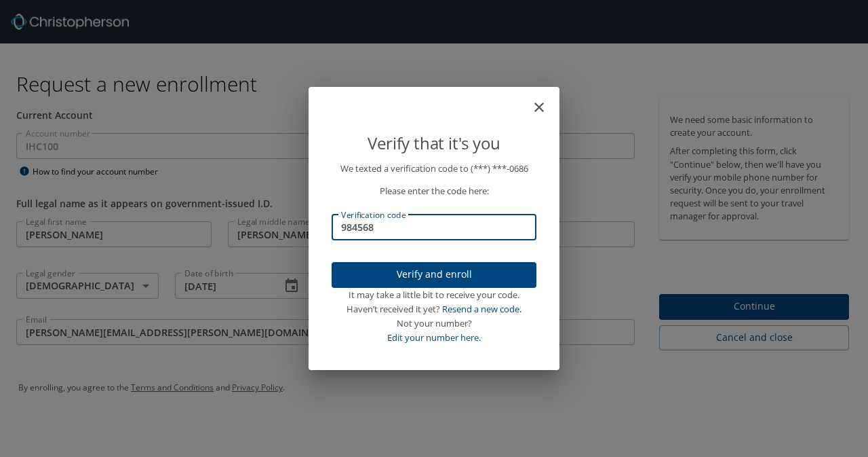 The image size is (868, 457). I want to click on p: Please enter the code here:, so click(434, 190).